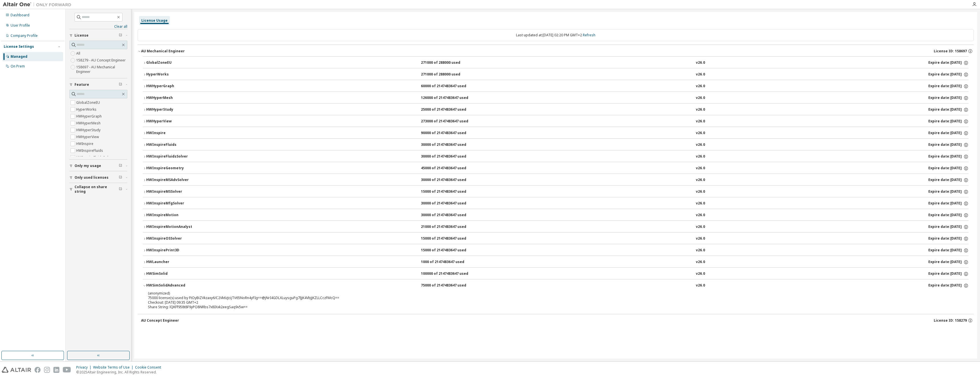 The height and width of the screenshot is (378, 980). What do you see at coordinates (446, 285) in the screenshot?
I see `div: 75000 of 2147483647 used` at bounding box center [446, 285].